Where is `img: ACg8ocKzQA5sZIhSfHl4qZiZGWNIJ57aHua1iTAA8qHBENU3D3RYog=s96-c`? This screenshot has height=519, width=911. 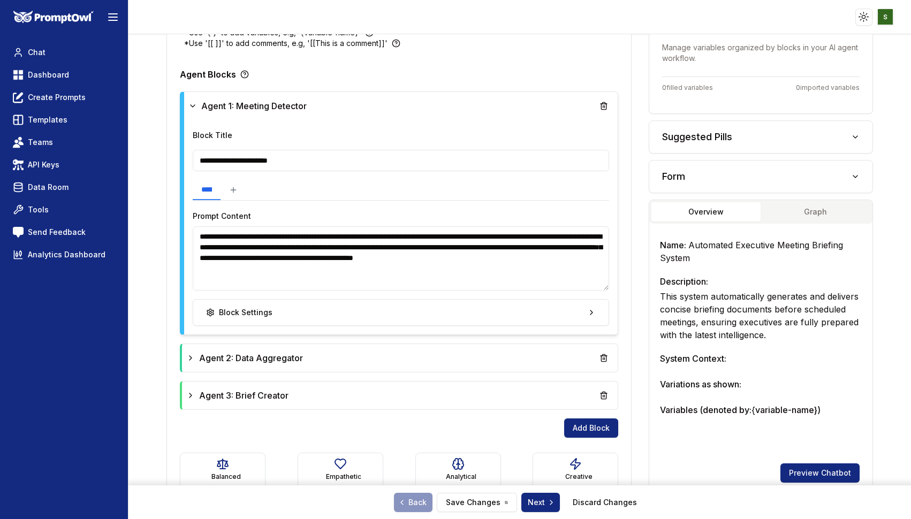
img: ACg8ocKzQA5sZIhSfHl4qZiZGWNIJ57aHua1iTAA8qHBENU3D3RYog=s96-c is located at coordinates (885, 17).